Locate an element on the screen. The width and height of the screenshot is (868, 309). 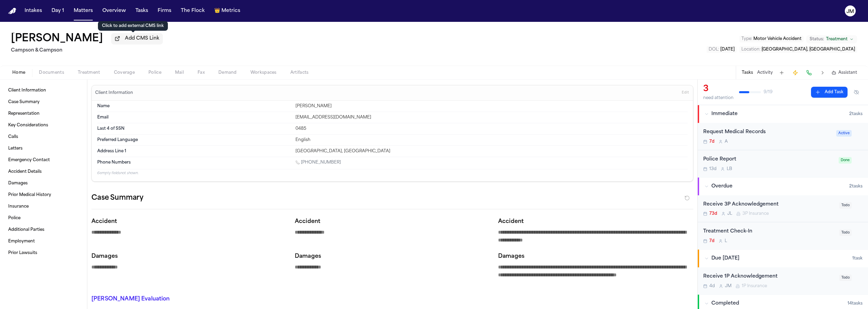
span: Overdue is located at coordinates (722, 186).